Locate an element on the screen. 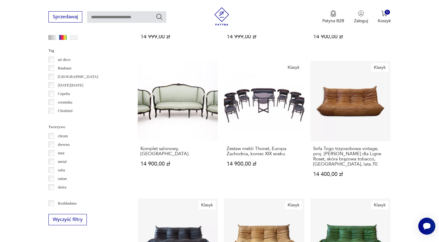  div: 0 is located at coordinates (387, 12).